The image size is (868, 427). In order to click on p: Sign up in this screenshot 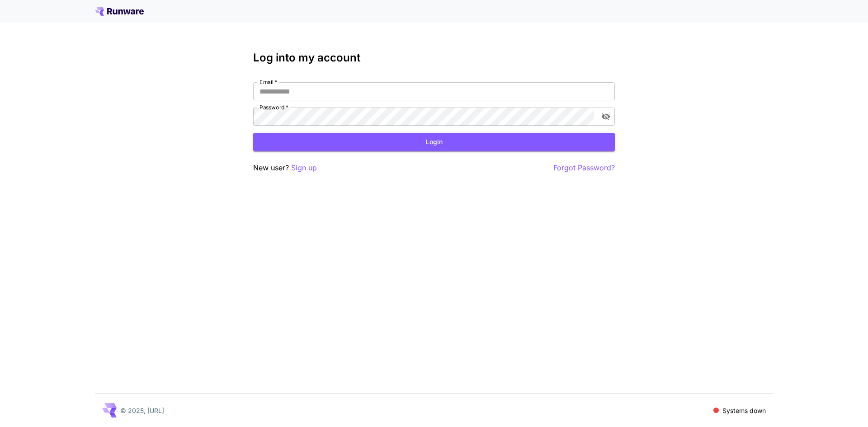, I will do `click(304, 168)`.